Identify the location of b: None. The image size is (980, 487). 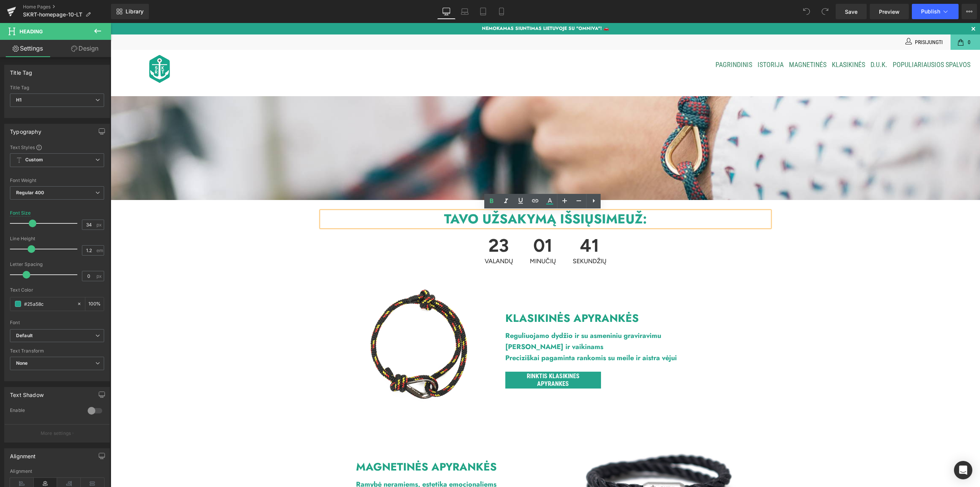
(22, 363).